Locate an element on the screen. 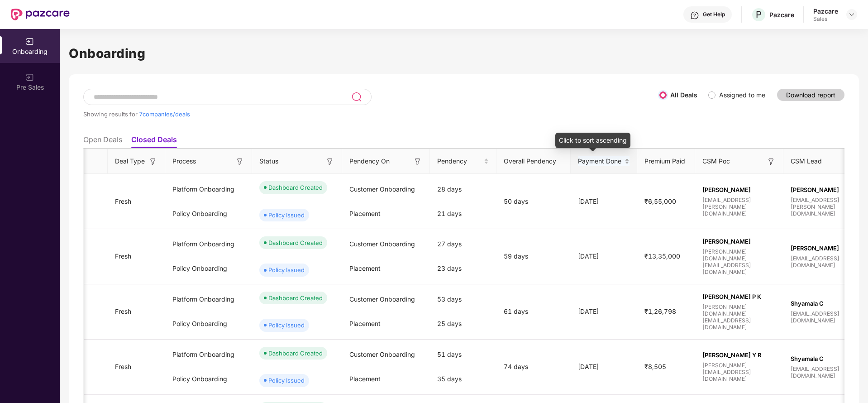  h1: Onboarding is located at coordinates (464, 53).